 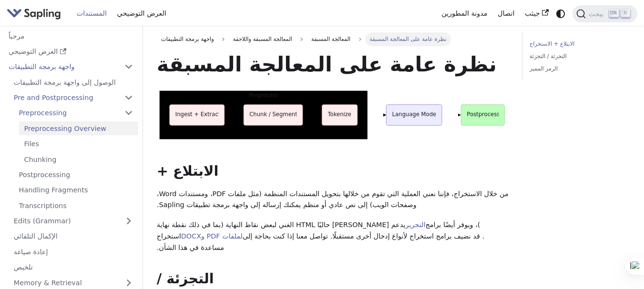 What do you see at coordinates (506, 13) in the screenshot?
I see `font: اتصال` at bounding box center [506, 13].